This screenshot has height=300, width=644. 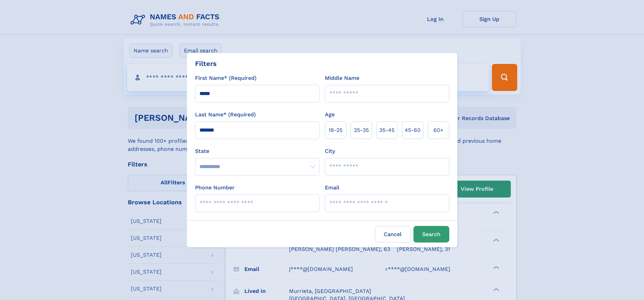 What do you see at coordinates (387, 130) in the screenshot?
I see `span: 35‑45` at bounding box center [387, 130].